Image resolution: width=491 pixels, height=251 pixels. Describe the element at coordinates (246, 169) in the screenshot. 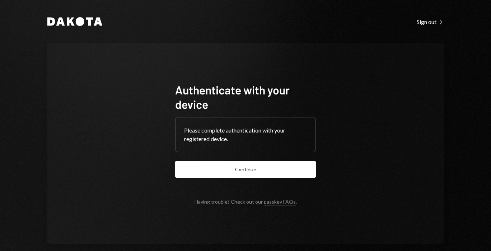

I see `button: Continue` at that location.